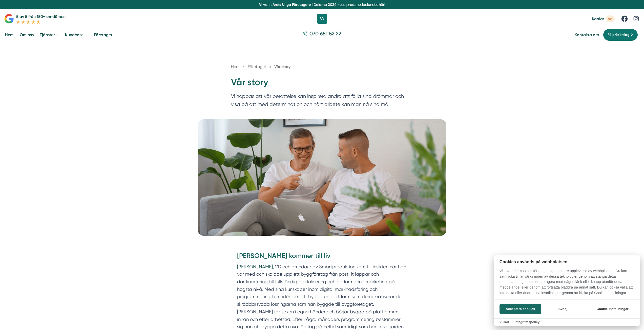  I want to click on h2: Cookies används på webbplatsen, so click(567, 262).